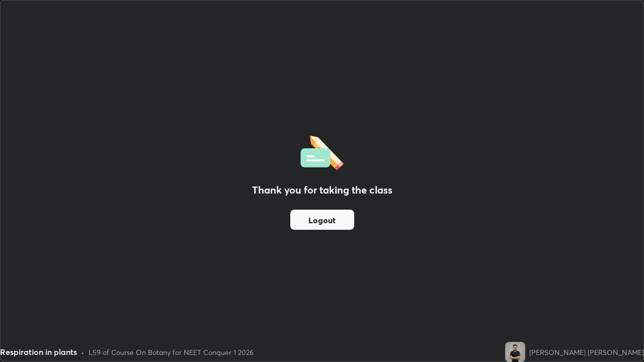 The height and width of the screenshot is (362, 644). Describe the element at coordinates (516, 352) in the screenshot. I see `img: 3e079731d6954bf99f87b3e30aff4e14.jpg` at that location.